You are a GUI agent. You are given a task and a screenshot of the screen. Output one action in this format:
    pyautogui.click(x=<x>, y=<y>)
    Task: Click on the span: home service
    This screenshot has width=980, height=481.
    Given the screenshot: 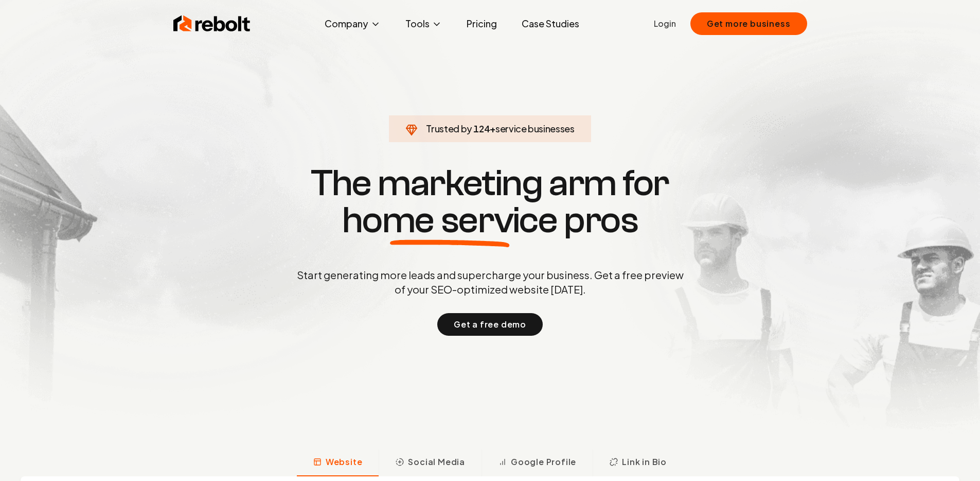 What is the action you would take?
    pyautogui.click(x=450, y=220)
    